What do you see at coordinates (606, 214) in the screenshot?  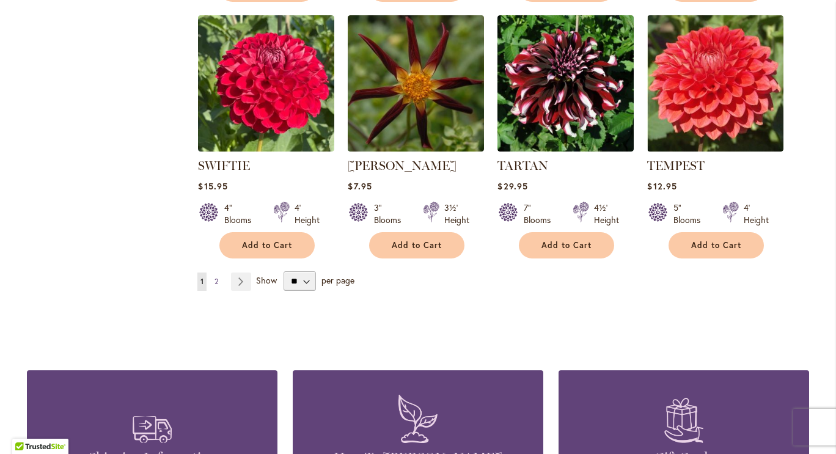 I see `div: 4½' Height` at bounding box center [606, 214].